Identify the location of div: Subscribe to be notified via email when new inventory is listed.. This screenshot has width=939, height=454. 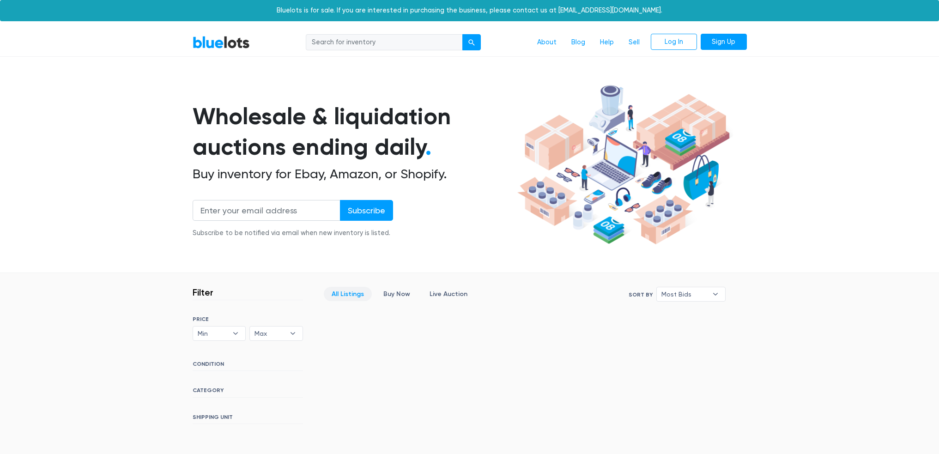
(293, 233).